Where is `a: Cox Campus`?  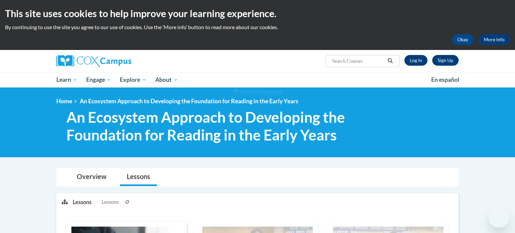 a: Cox Campus is located at coordinates (120, 61).